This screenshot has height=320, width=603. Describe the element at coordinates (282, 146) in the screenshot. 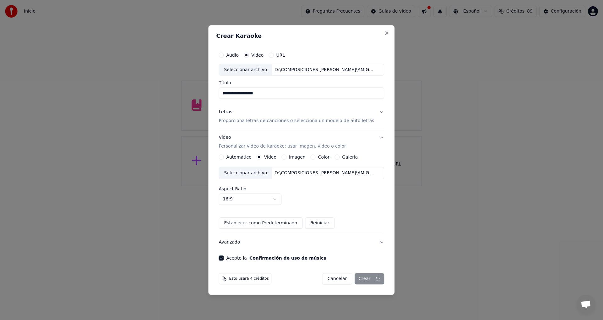

I see `p: Personalizar video de karaoke: usar imagen, video o color` at that location.